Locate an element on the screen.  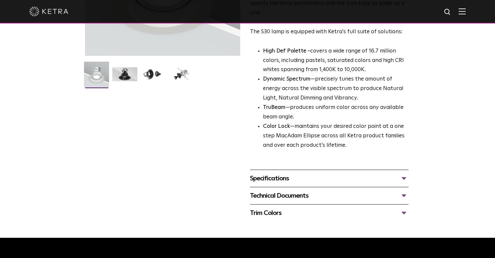
strong: TruBeam is located at coordinates (274, 107).